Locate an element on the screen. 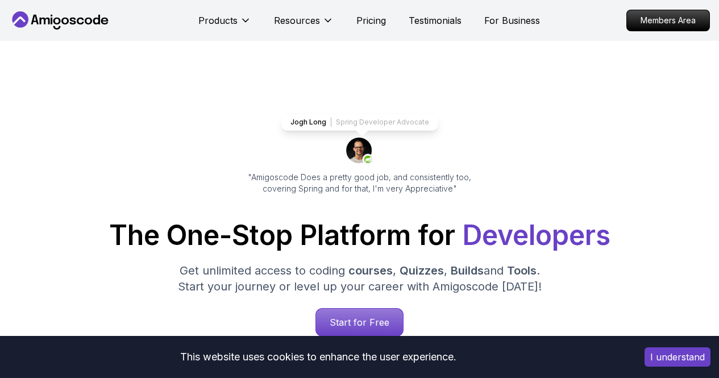 The height and width of the screenshot is (378, 719). button: Products is located at coordinates (225, 25).